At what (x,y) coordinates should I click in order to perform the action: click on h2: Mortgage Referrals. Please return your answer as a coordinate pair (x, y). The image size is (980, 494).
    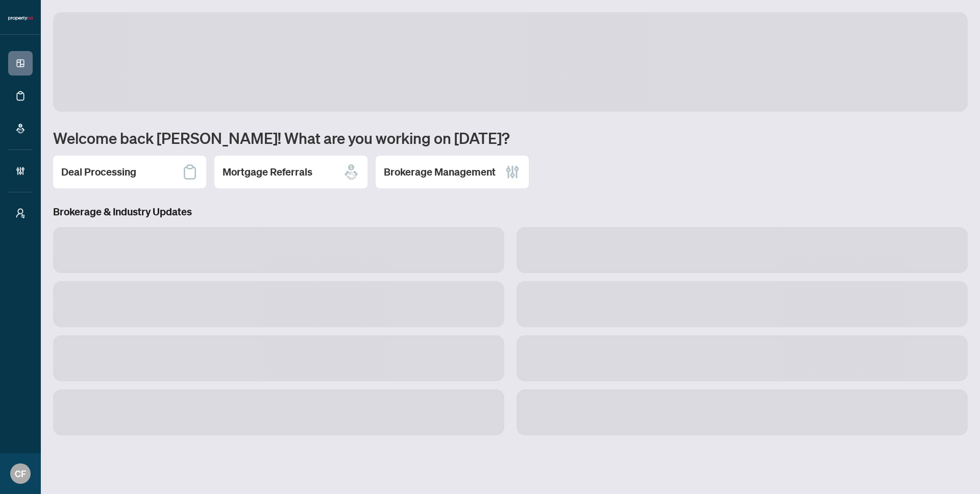
    Looking at the image, I should click on (267, 172).